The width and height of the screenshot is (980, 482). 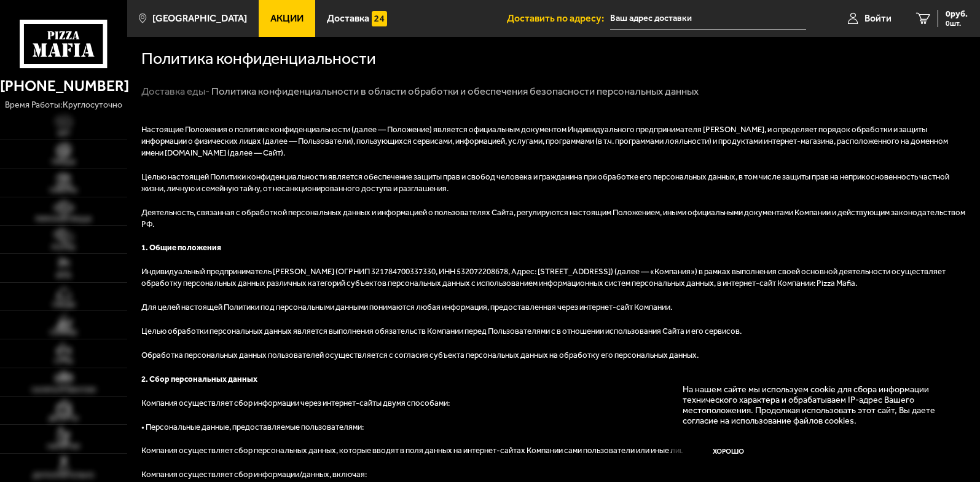 What do you see at coordinates (815, 405) in the screenshot?
I see `p: На нашем сайте мы используем cookie для сбора информации технического характера и обрабатываем IP...` at bounding box center [815, 405].